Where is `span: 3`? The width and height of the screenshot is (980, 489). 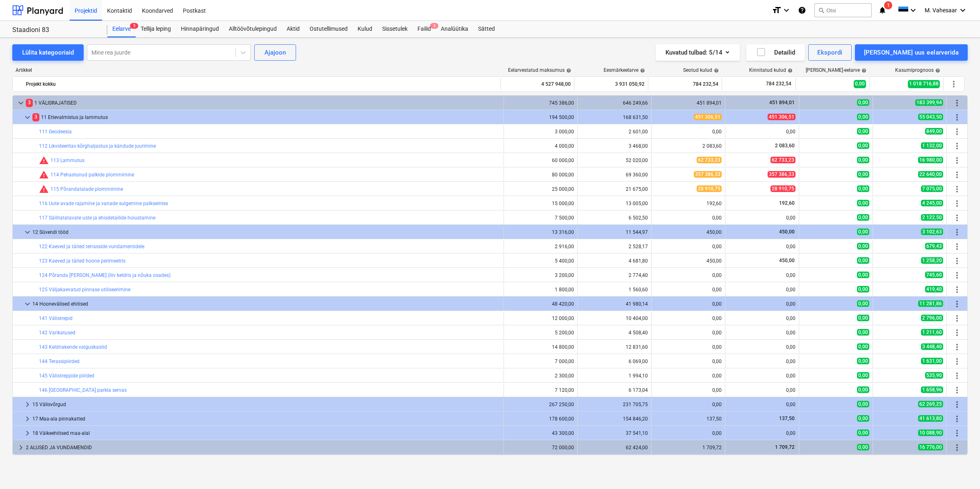
span: 3 is located at coordinates (435, 26).